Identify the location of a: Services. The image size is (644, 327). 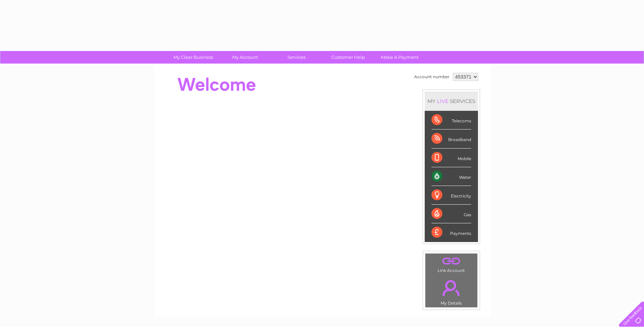
(296, 57).